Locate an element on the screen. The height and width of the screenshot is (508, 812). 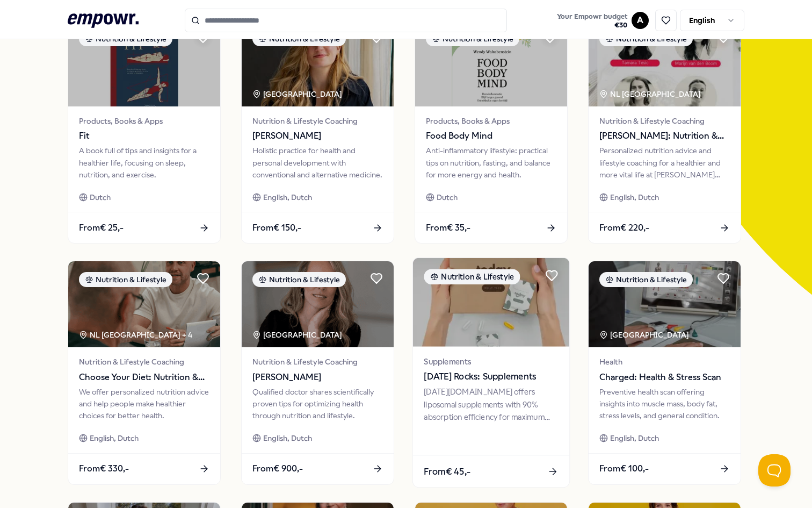
div: Anti-inflammatory lifestyle: practical tips on nutrition, fasting, and balance for more energy an... is located at coordinates (491, 162).